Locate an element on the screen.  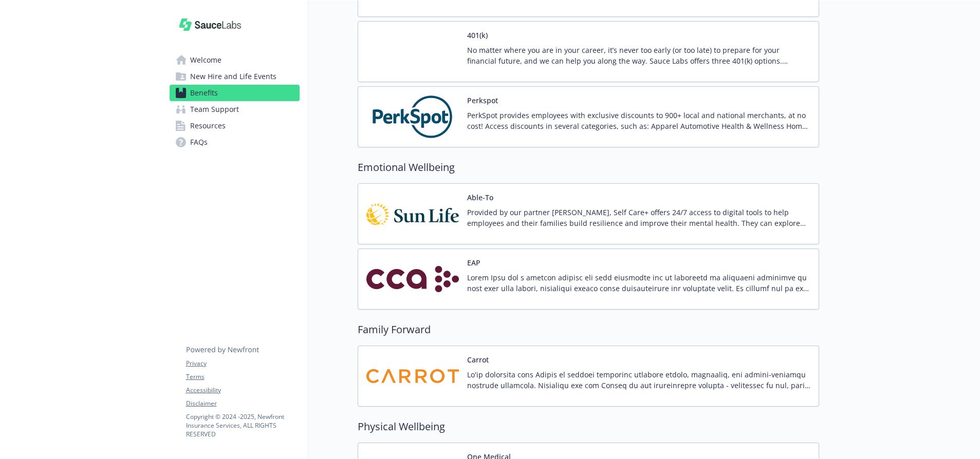
h2: Emotional Wellbeing is located at coordinates (588, 167).